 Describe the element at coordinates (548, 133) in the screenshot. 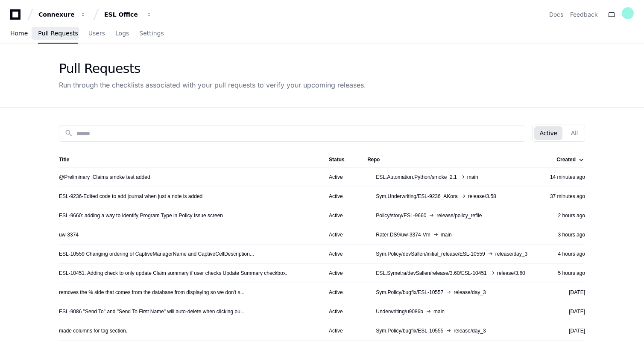

I see `button: Active` at that location.